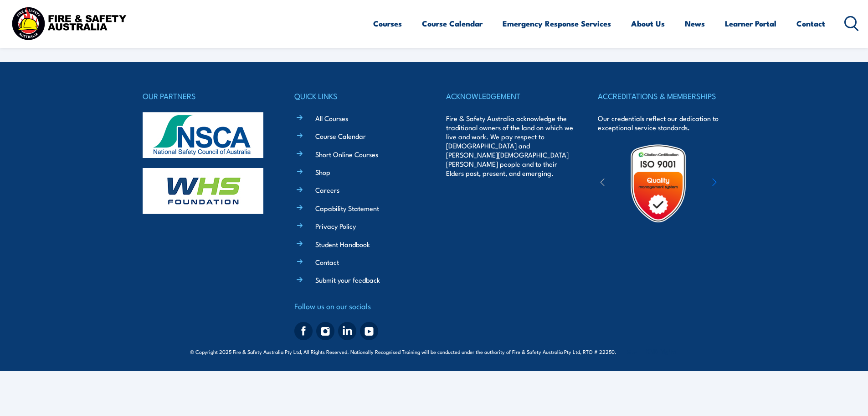  I want to click on h4: ACKNOWLEDGEMENT, so click(510, 96).